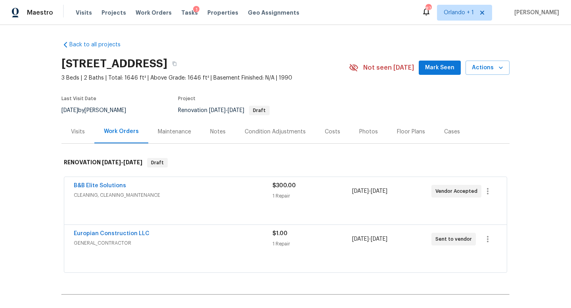 This screenshot has height=308, width=571. Describe the element at coordinates (275, 132) in the screenshot. I see `div: Condition Adjustments` at that location.